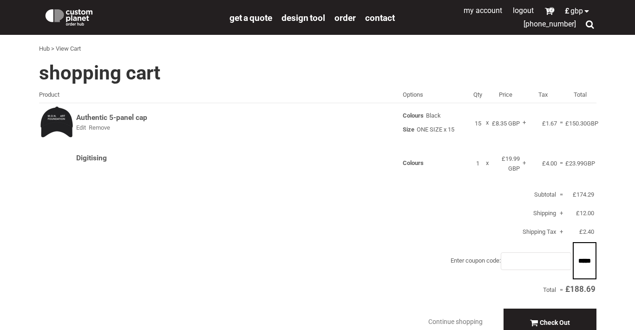 This screenshot has width=635, height=330. Describe the element at coordinates (580, 289) in the screenshot. I see `div: £188.69` at that location.